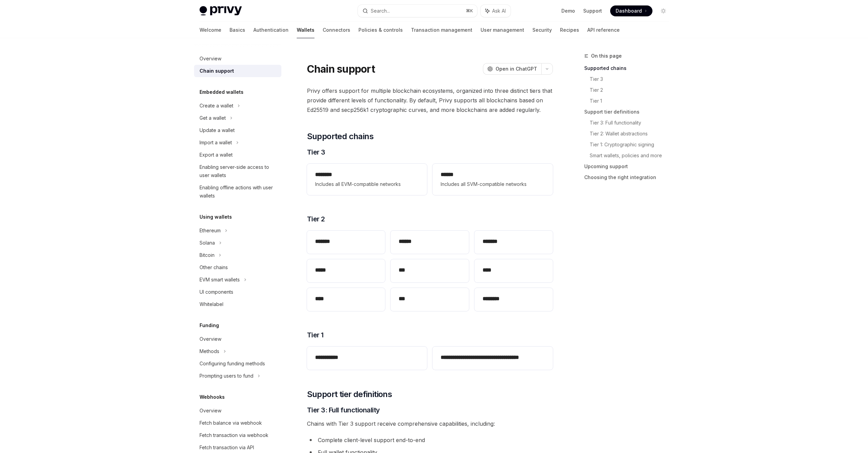  Describe the element at coordinates (632, 134) in the screenshot. I see `a: Tier 2: Wallet abstractions` at that location.